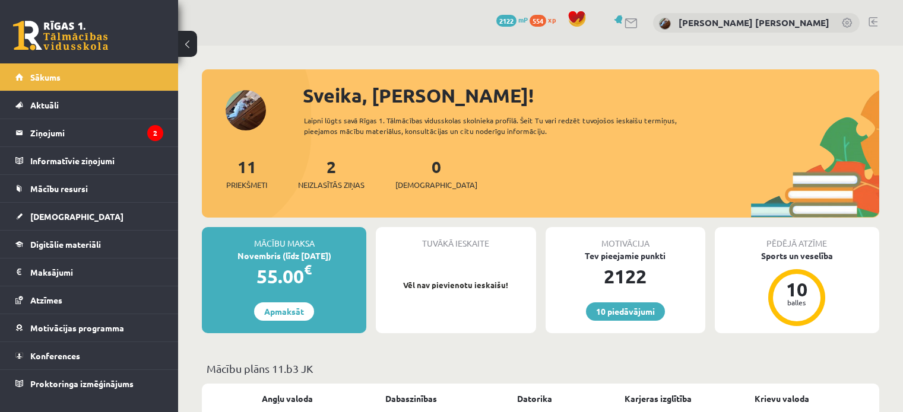 The width and height of the screenshot is (903, 412). What do you see at coordinates (796, 239) in the screenshot?
I see `div: Pēdējā atzīme` at bounding box center [796, 239].